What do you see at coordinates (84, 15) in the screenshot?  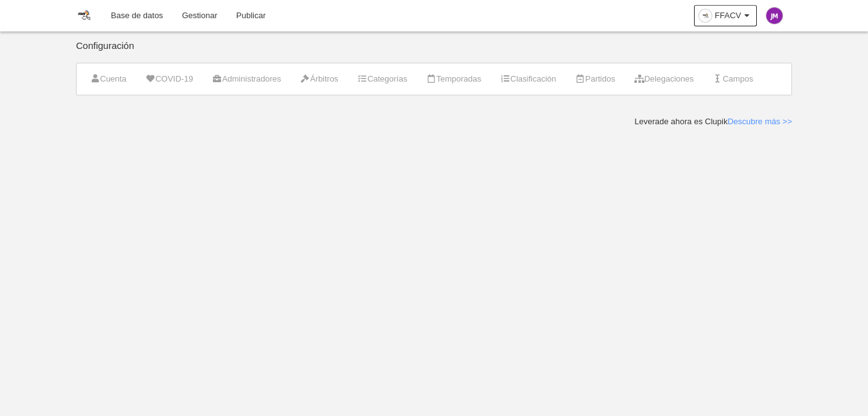 I see `img: FFACV` at bounding box center [84, 15].